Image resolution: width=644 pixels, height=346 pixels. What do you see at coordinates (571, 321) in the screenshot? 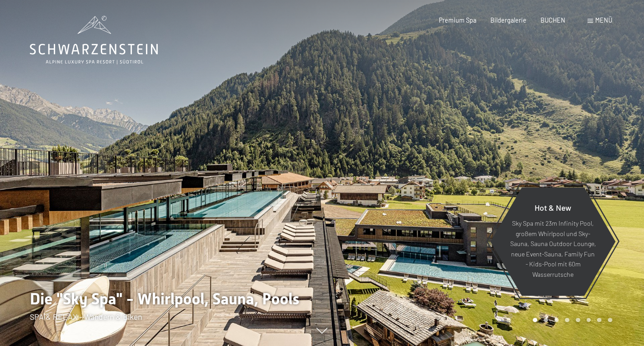
I see `div: Carousel Pagination` at bounding box center [571, 321].